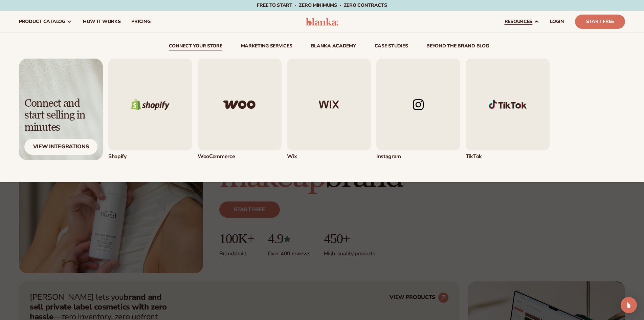  Describe the element at coordinates (391, 47) in the screenshot. I see `a: case studies` at that location.